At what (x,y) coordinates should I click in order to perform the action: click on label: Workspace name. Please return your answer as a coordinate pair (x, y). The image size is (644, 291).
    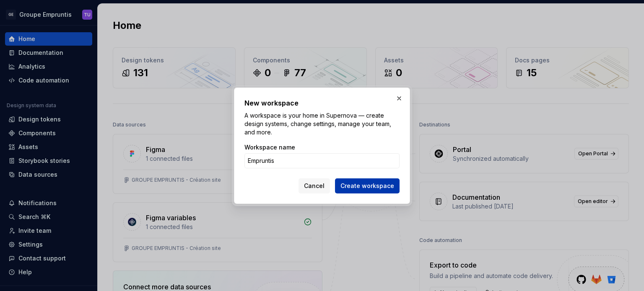
    Looking at the image, I should click on (270, 147).